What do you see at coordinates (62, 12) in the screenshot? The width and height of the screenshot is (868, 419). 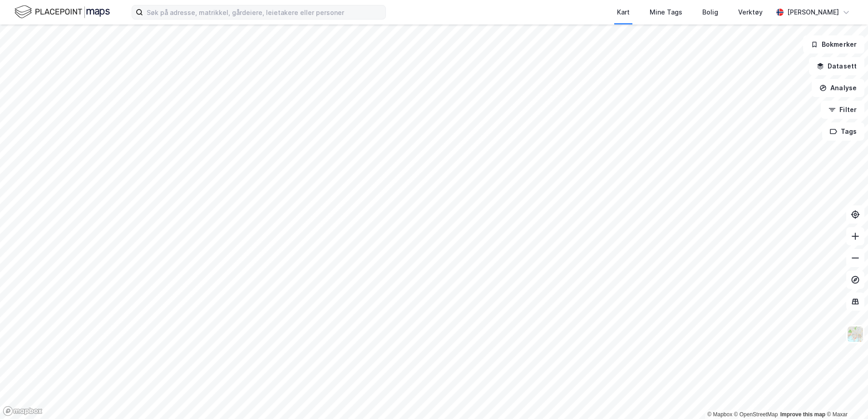 I see `img: logo.f888ab2527a4732fd821a326f86c7f29.svg` at bounding box center [62, 12].